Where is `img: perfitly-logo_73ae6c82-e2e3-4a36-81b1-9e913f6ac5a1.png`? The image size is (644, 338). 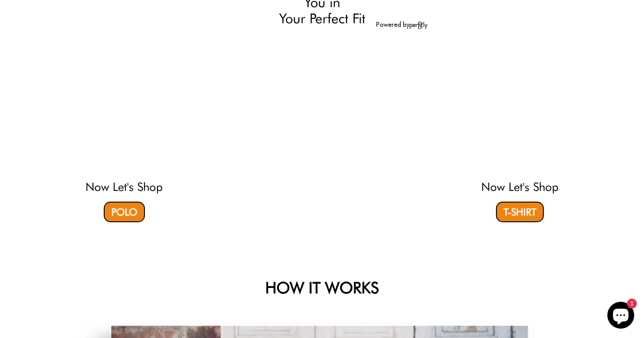 img: perfitly-logo_73ae6c82-e2e3-4a36-81b1-9e913f6ac5a1.png is located at coordinates (419, 25).